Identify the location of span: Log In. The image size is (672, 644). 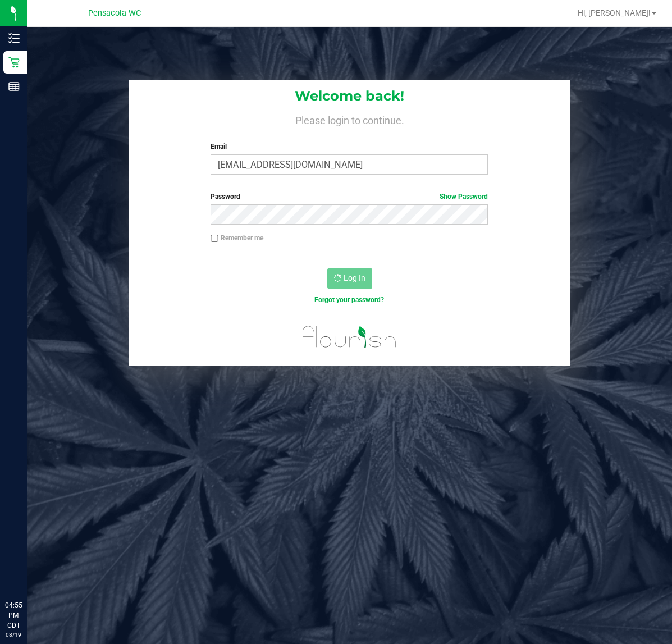
(354, 278).